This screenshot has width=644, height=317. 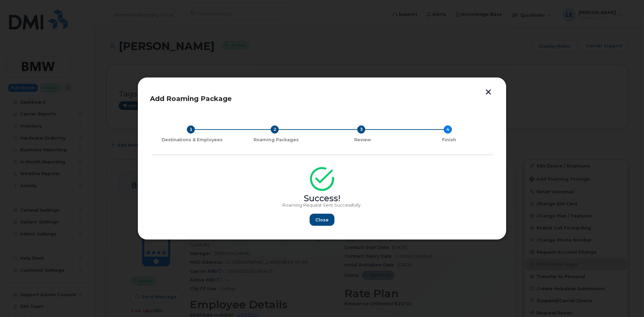 What do you see at coordinates (192, 140) in the screenshot?
I see `div: Destinations & Employees` at bounding box center [192, 140].